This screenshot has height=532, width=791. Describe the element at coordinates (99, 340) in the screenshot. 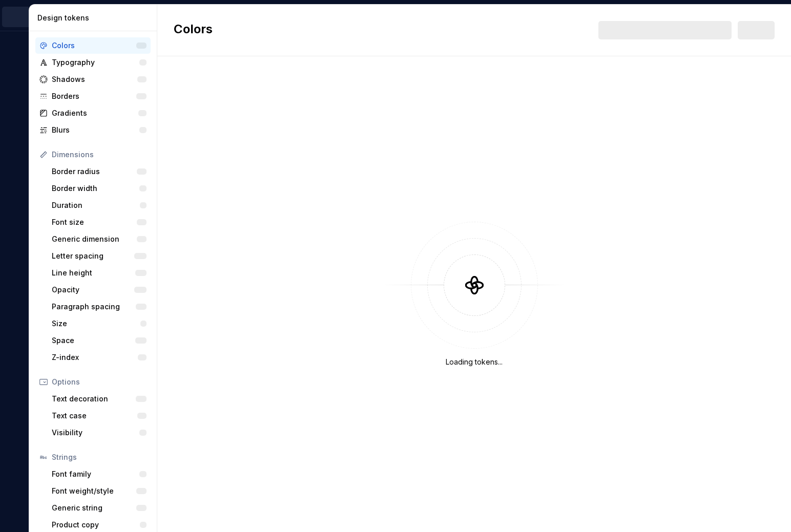

I see `a: Space` at that location.